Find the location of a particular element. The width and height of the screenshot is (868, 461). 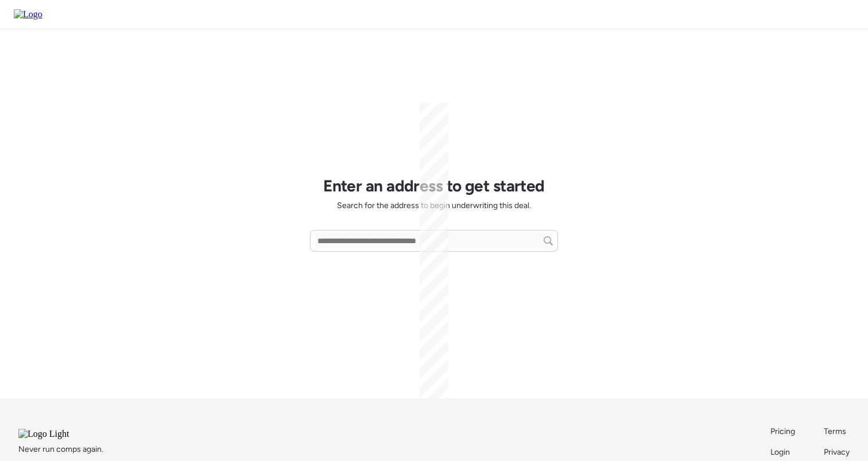

a: Pricing is located at coordinates (783, 432).